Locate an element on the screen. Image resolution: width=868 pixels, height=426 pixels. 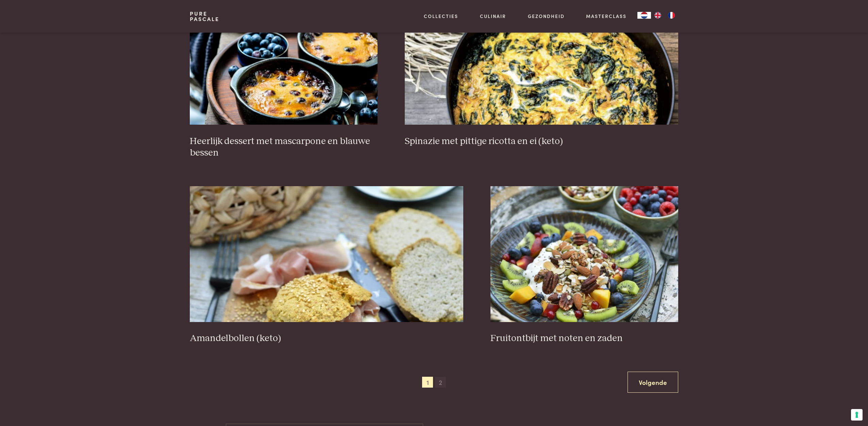
img: Fruitontbijt met noten en zaden is located at coordinates (584, 254).